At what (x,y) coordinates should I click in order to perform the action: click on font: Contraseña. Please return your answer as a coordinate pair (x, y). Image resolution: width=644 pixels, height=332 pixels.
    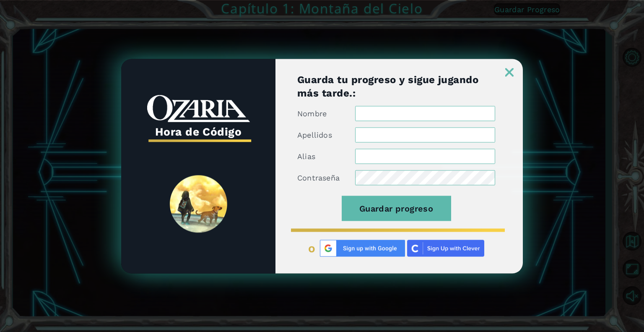
    Looking at the image, I should click on (318, 177).